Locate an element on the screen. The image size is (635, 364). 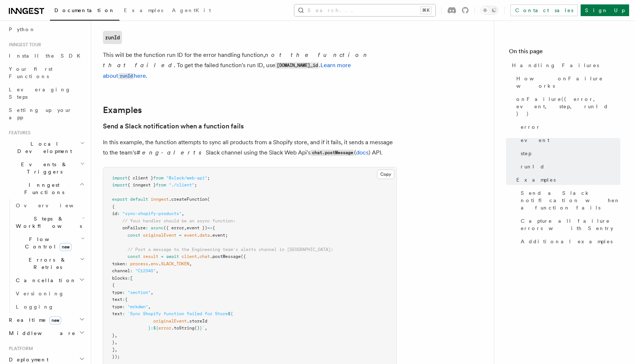
button: Inngest Functions is located at coordinates (46, 189).